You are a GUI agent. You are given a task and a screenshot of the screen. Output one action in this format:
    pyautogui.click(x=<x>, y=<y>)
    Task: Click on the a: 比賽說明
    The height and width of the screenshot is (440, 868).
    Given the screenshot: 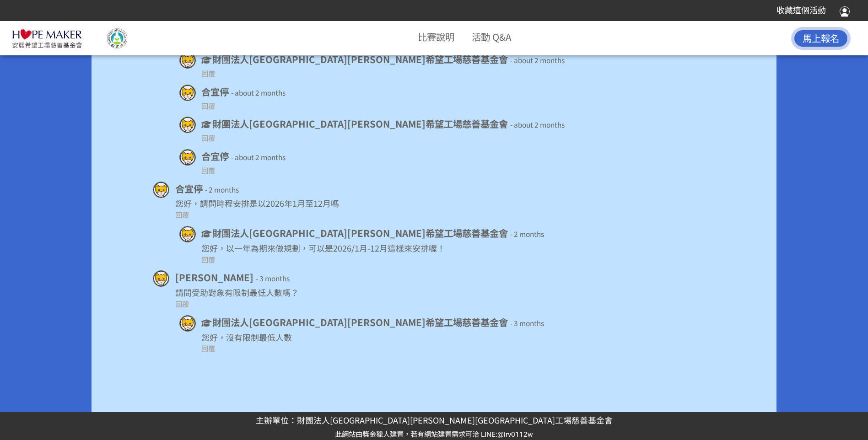 What is the action you would take?
    pyautogui.click(x=436, y=36)
    